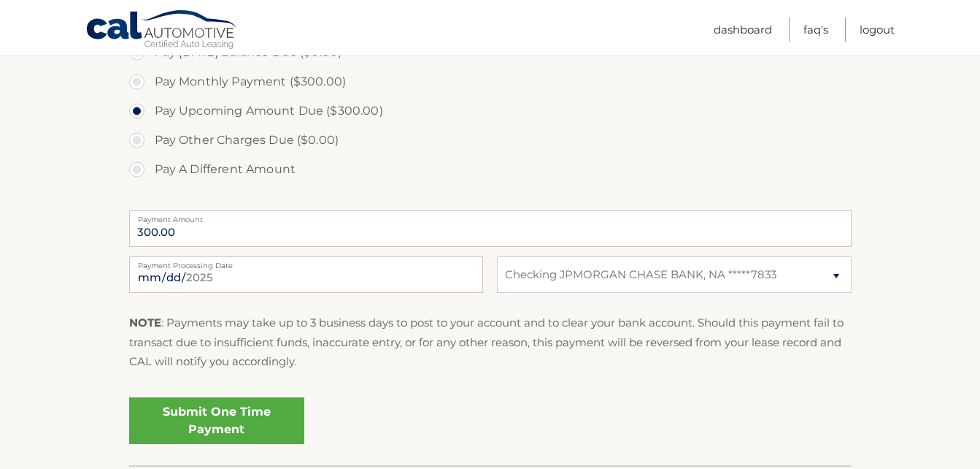  Describe the element at coordinates (490, 216) in the screenshot. I see `label: Payment Amount` at that location.